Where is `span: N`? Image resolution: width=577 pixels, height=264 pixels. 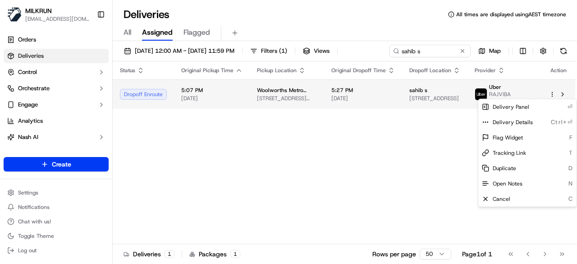
span: N is located at coordinates (571, 184).